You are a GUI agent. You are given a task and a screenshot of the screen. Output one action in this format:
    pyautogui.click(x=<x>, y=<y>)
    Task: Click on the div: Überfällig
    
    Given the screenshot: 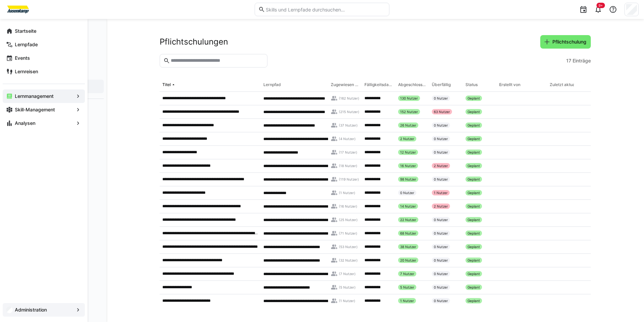 What is the action you would take?
    pyautogui.click(x=441, y=85)
    